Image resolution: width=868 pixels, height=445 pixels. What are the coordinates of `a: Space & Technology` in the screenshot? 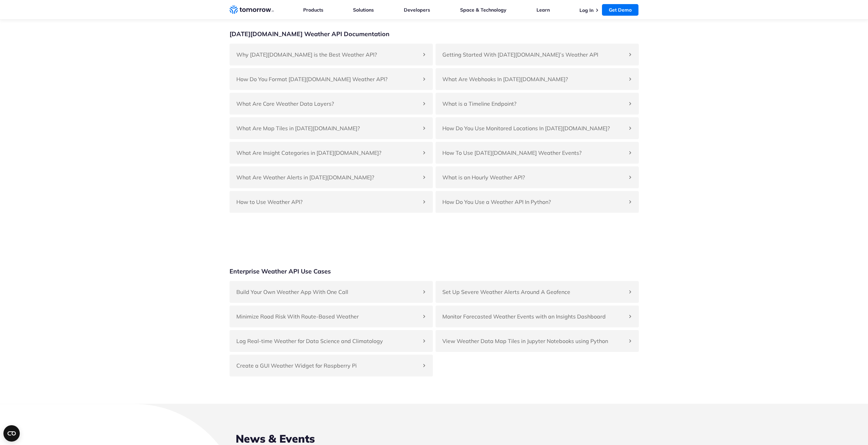 It's located at (483, 10).